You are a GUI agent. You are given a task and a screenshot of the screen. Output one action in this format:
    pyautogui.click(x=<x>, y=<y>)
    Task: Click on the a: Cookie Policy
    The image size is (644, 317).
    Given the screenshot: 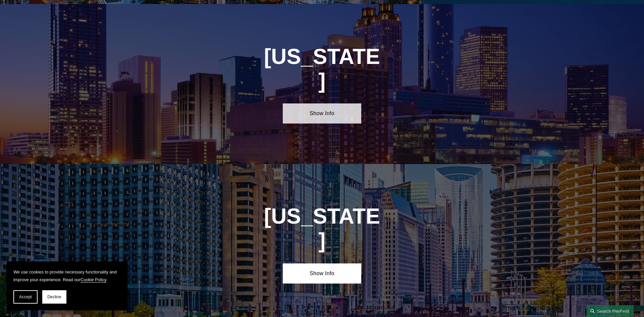 What is the action you would take?
    pyautogui.click(x=93, y=280)
    